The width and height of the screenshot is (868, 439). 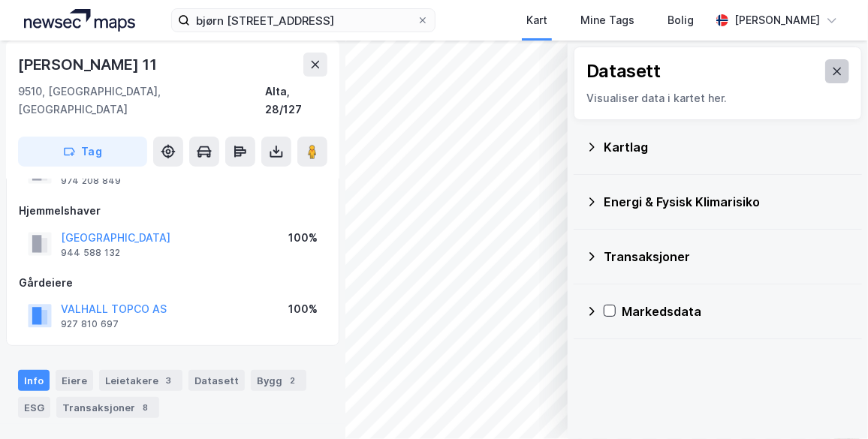 I want to click on div: Energi & Fysisk Klimarisiko, so click(x=726, y=201).